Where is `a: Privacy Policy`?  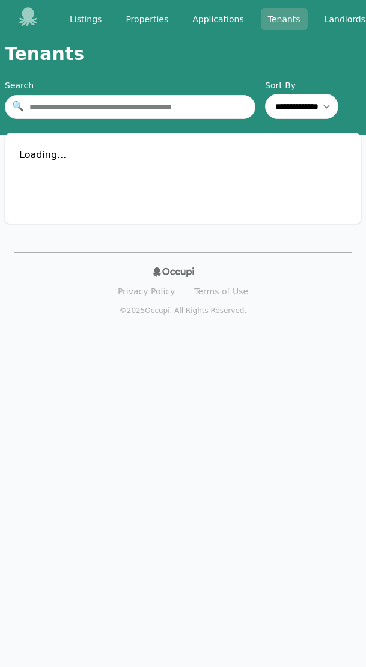
a: Privacy Policy is located at coordinates (146, 291).